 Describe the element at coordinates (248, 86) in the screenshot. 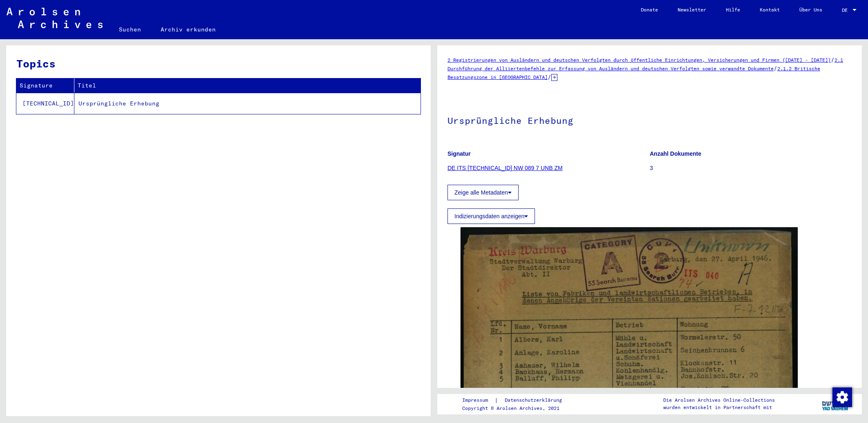

I see `th: Titel` at that location.